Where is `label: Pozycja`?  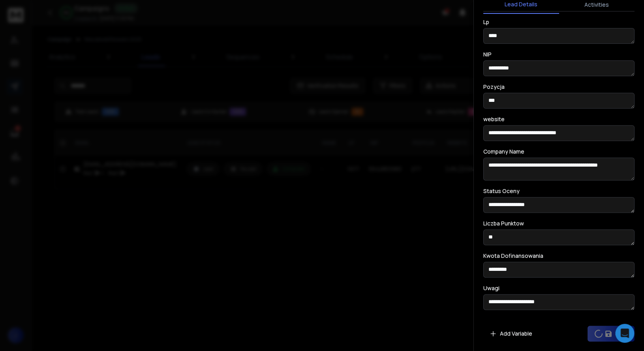
label: Pozycja is located at coordinates (494, 87).